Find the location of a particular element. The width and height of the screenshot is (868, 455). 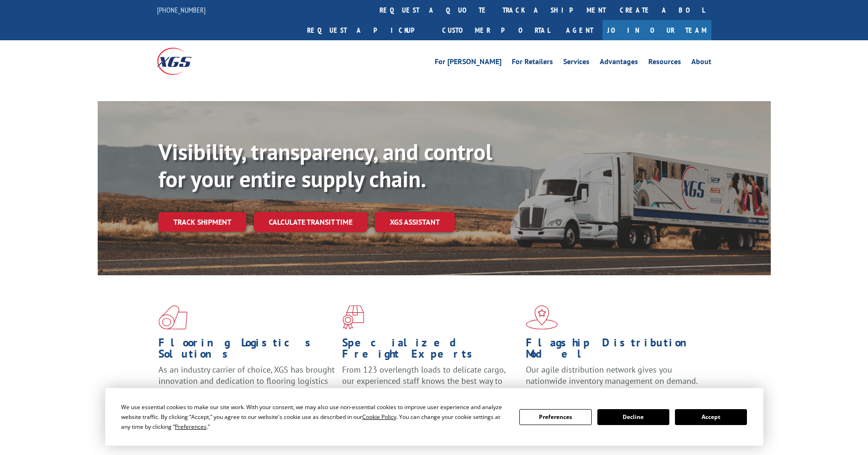

img: xgs-icon-focused-on-flooring-red is located at coordinates (353, 317).